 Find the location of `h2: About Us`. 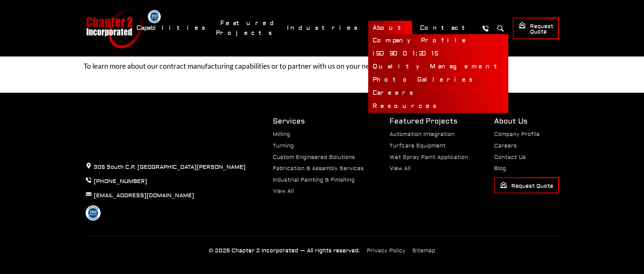

h2: About Us is located at coordinates (526, 121).